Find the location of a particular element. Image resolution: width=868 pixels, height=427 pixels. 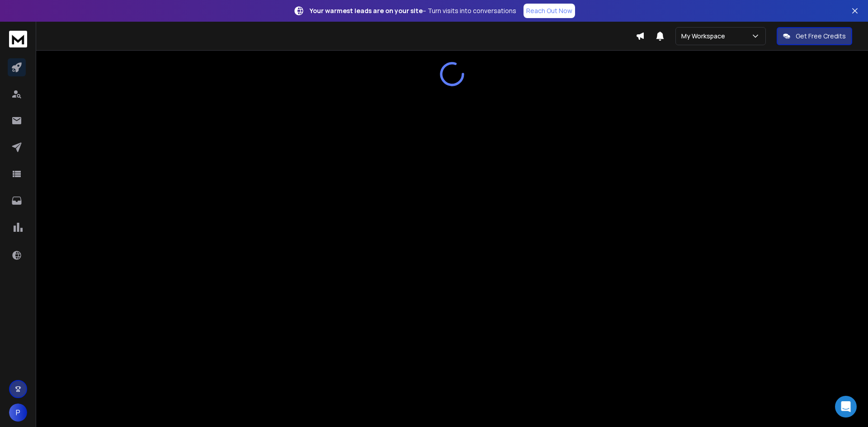

p: Reach Out Now is located at coordinates (550, 11).